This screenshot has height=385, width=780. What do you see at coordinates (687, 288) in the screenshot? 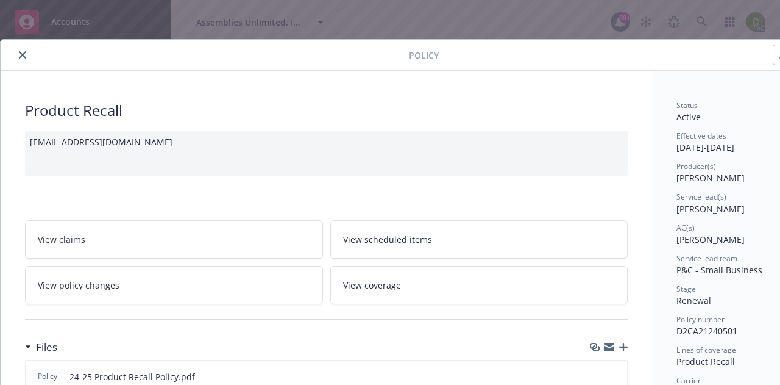
I see `span: Stage` at bounding box center [687, 288].